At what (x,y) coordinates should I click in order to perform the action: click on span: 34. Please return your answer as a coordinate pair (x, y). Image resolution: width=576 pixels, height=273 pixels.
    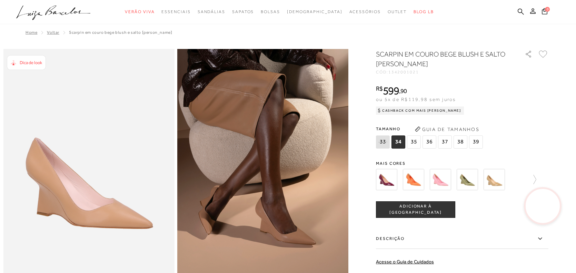
    Looking at the image, I should click on (398, 142).